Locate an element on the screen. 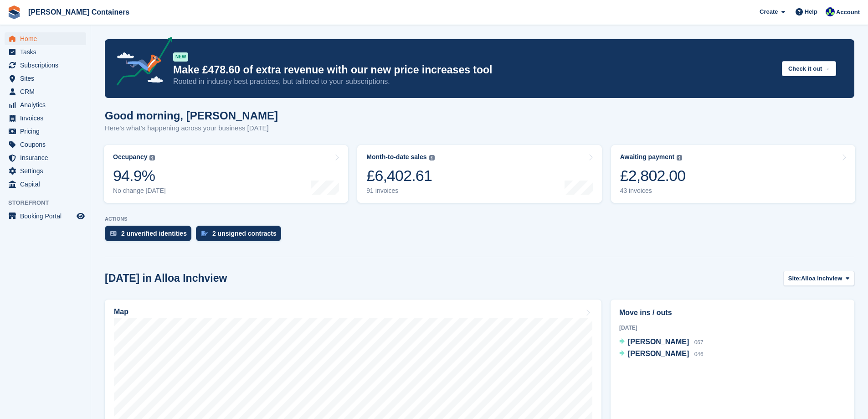 This screenshot has height=419, width=868. p: ACTIONS is located at coordinates (480, 219).